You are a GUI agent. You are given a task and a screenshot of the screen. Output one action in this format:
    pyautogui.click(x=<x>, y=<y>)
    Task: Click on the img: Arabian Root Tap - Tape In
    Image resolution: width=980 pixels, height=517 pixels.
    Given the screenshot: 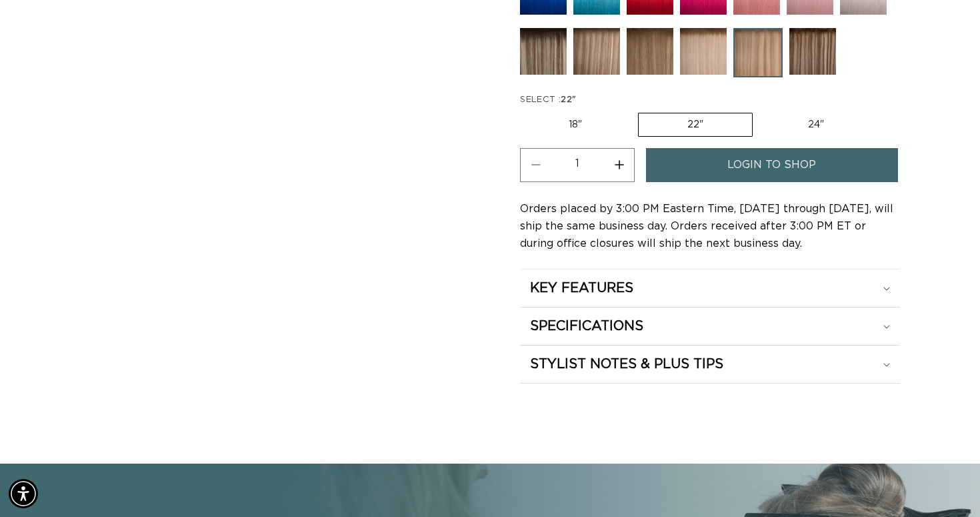 What is the action you would take?
    pyautogui.click(x=758, y=53)
    